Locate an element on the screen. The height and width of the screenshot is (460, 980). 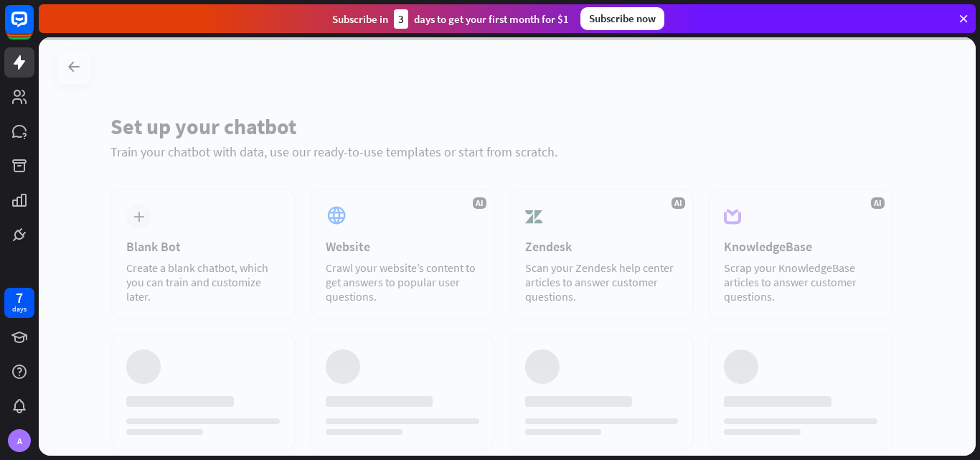
a: 7 days is located at coordinates (20, 303).